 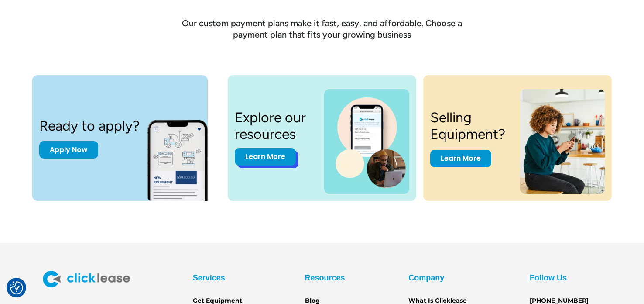 What do you see at coordinates (274, 126) in the screenshot?
I see `h3: Explore our resources` at bounding box center [274, 126].